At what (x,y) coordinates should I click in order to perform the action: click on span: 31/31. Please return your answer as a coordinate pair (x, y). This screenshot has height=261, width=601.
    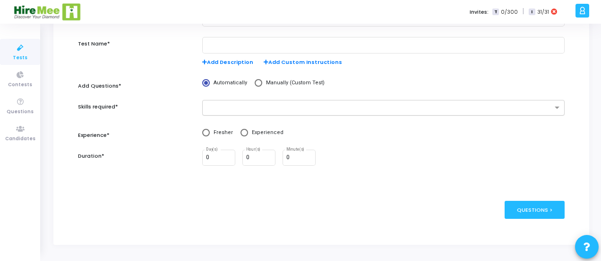
    Looking at the image, I should click on (543, 12).